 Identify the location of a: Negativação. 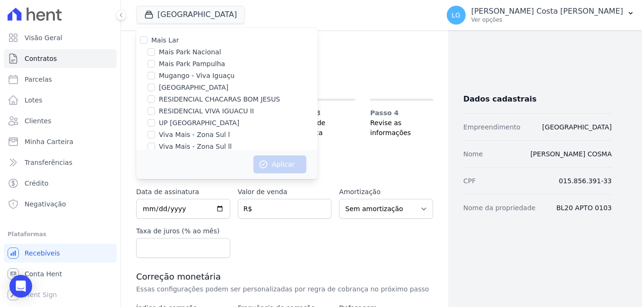
(60, 204).